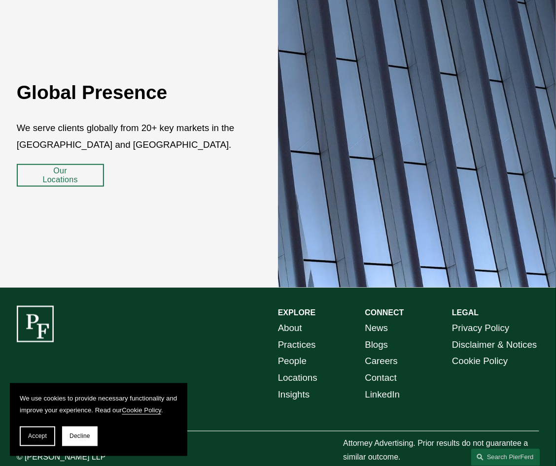 The width and height of the screenshot is (556, 466). What do you see at coordinates (376, 345) in the screenshot?
I see `a: Blogs` at bounding box center [376, 345].